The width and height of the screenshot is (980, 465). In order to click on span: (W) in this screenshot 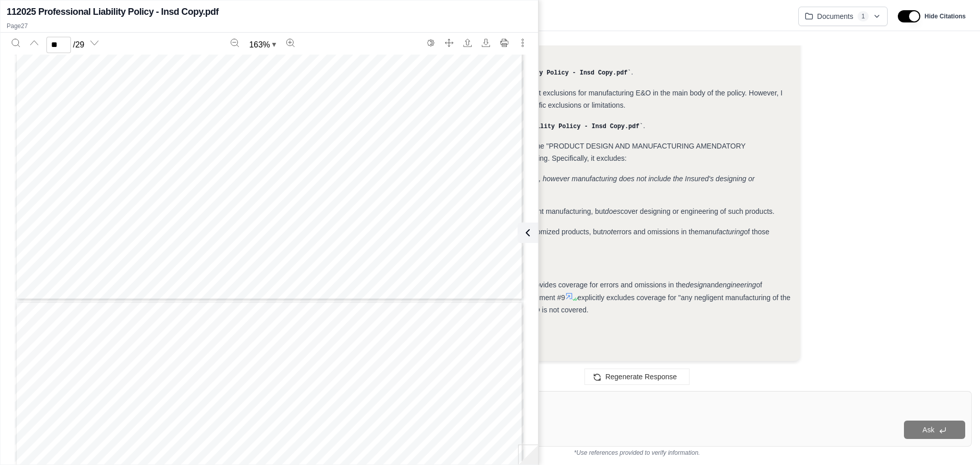, I will do `click(87, 67)`.